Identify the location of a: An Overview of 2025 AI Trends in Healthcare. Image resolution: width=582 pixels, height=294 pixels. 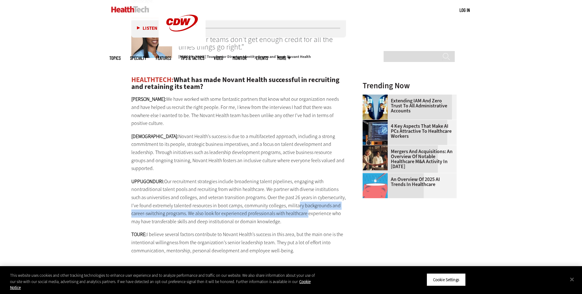
(408, 182).